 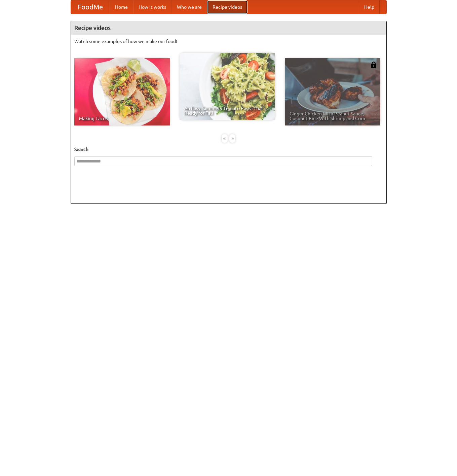 I want to click on a: Who we are, so click(x=189, y=7).